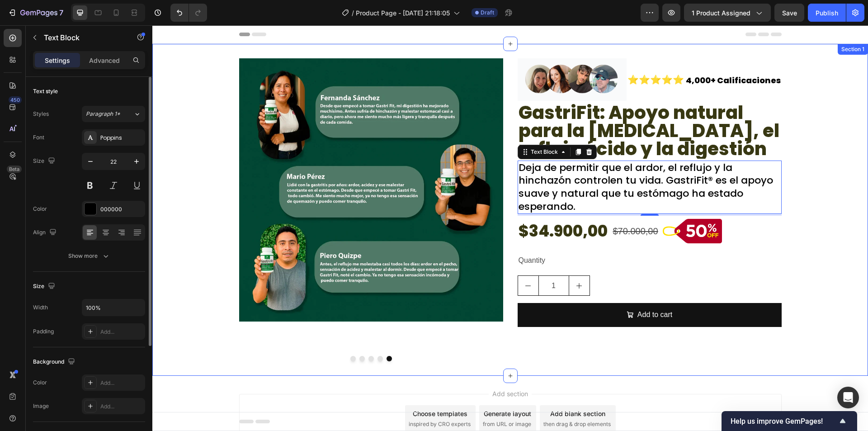 The height and width of the screenshot is (431, 868). Describe the element at coordinates (392, 127) in the screenshot. I see `div: Text Block` at that location.